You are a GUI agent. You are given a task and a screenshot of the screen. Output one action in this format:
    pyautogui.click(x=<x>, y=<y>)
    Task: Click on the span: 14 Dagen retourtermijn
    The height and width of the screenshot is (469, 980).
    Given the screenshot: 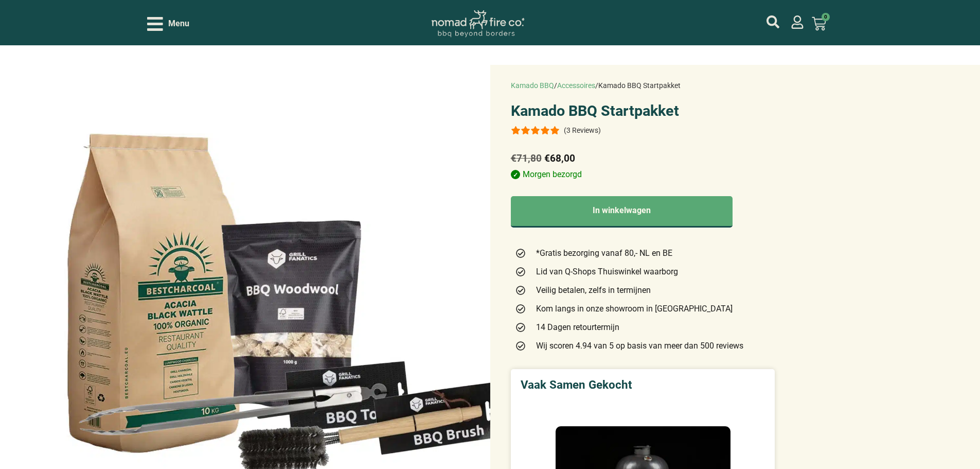 What is the action you would take?
    pyautogui.click(x=577, y=327)
    